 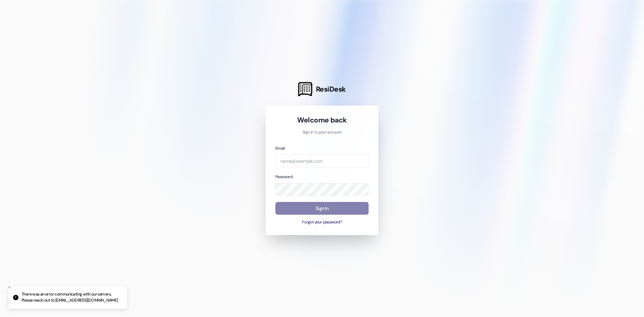 I want to click on button: Close toast, so click(x=9, y=287).